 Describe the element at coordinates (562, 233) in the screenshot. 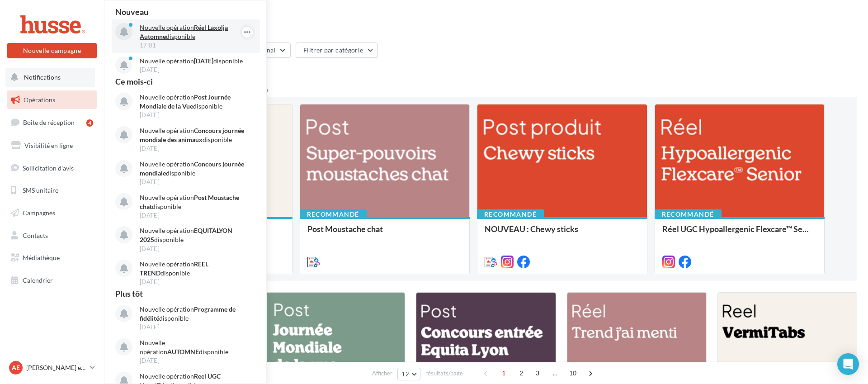

I see `div: NOUVEAU : Chewy sticks` at that location.